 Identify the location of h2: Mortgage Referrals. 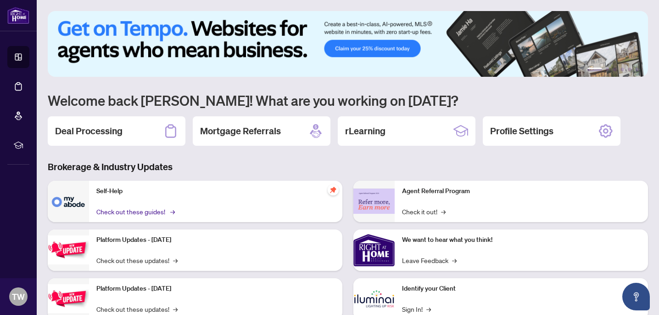
(241, 131).